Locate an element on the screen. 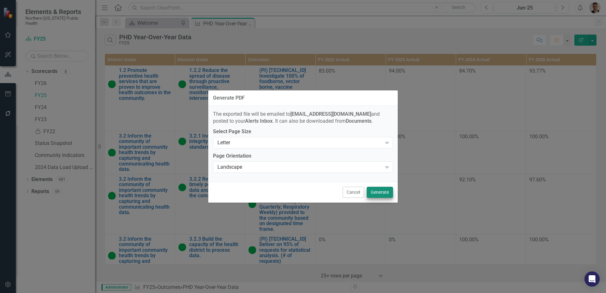  div: Landscape is located at coordinates (300, 167).